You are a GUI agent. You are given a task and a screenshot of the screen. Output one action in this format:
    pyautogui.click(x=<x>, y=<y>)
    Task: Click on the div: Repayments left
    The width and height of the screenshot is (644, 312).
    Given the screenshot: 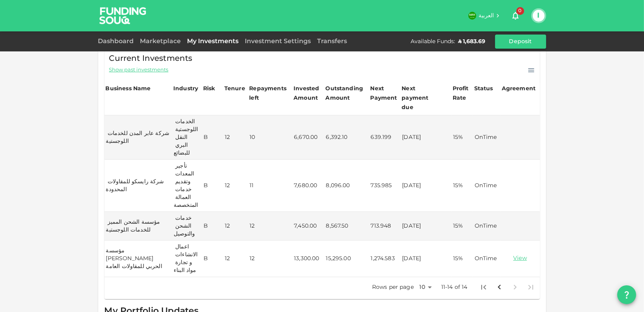 What is the action you would take?
    pyautogui.click(x=268, y=93)
    